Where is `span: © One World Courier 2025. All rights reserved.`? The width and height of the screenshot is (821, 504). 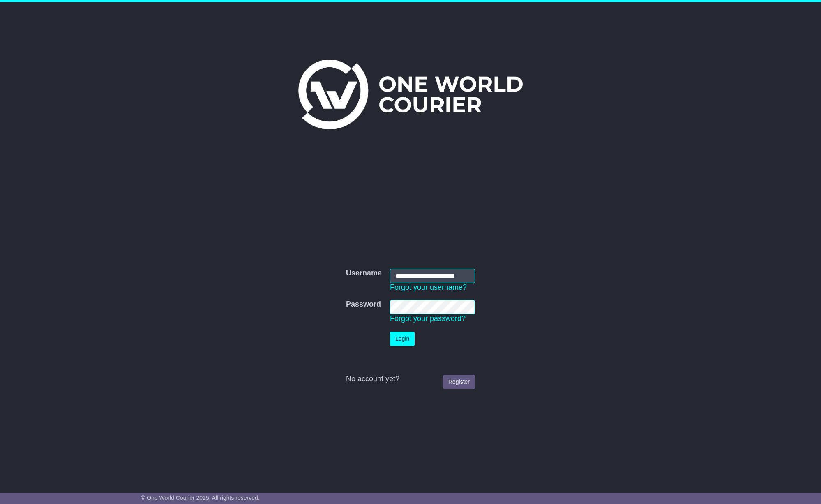
span: © One World Courier 2025. All rights reserved. is located at coordinates (200, 498).